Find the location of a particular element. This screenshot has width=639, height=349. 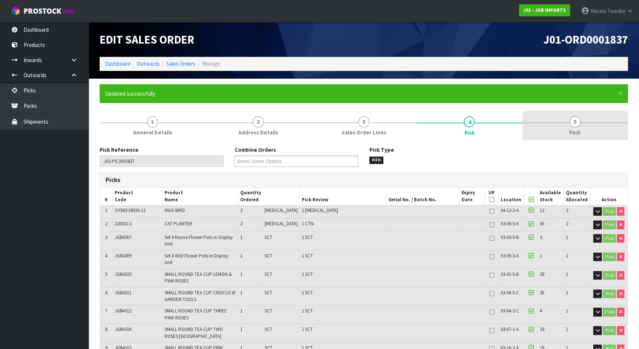

span: Edit Sales Order is located at coordinates (147, 39).